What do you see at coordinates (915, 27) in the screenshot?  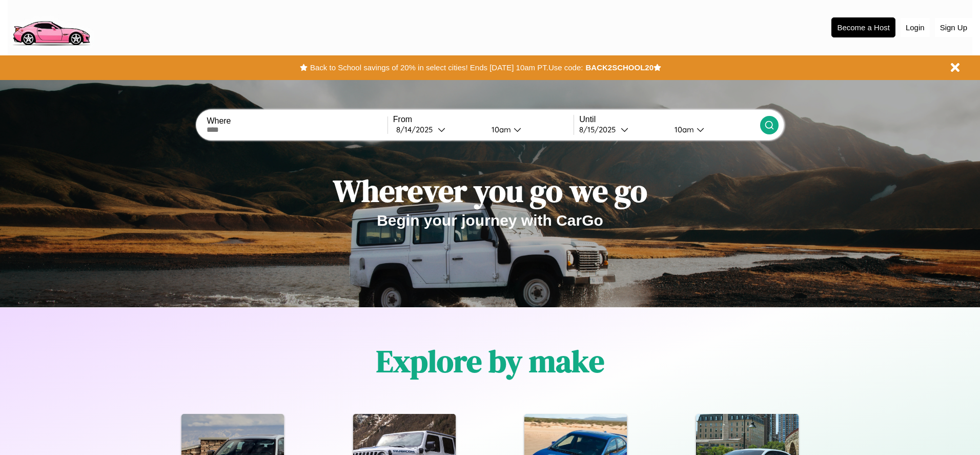 I see `button: Login` at bounding box center [915, 27].